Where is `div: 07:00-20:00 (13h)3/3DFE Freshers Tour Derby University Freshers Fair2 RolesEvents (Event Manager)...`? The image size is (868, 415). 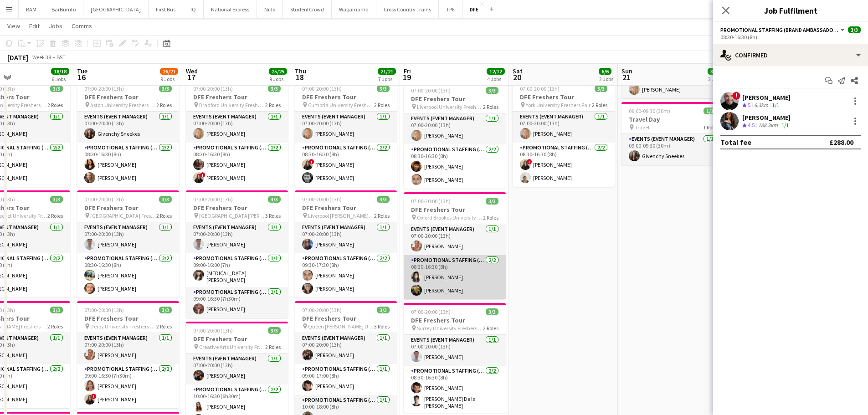 div: 07:00-20:00 (13h)3/3DFE Freshers Tour Derby University Freshers Fair2 RolesEvents (Event Manager)... is located at coordinates (128, 355).